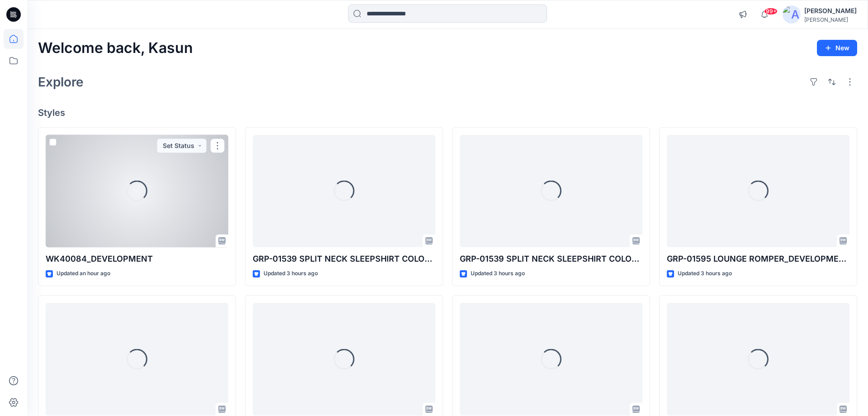  Describe the element at coordinates (771, 11) in the screenshot. I see `span: 99+` at that location.